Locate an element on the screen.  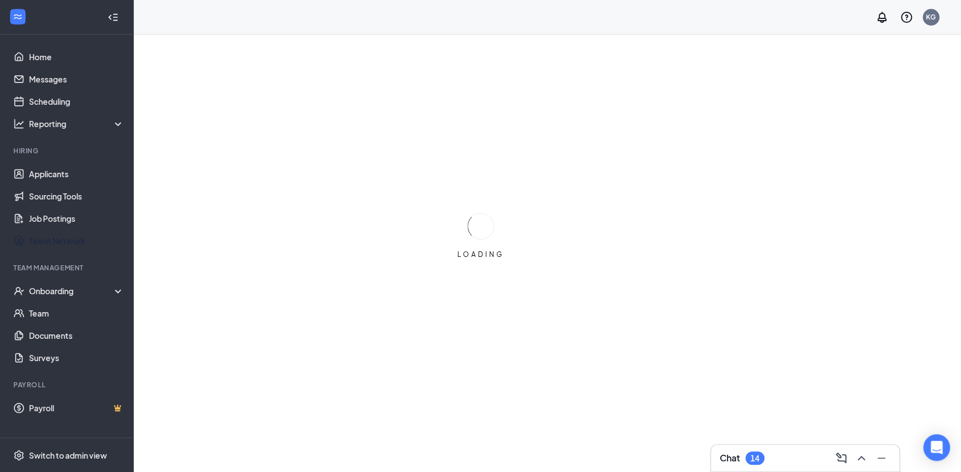
svg: WorkstreamLogo is located at coordinates (18, 17).